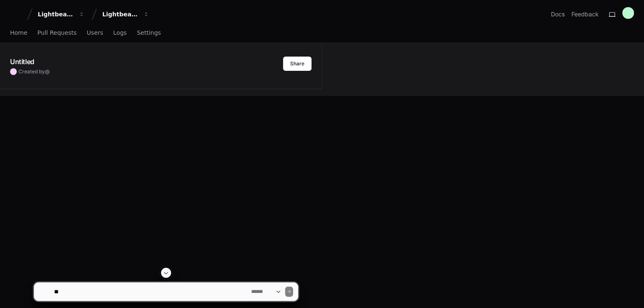 The width and height of the screenshot is (644, 308). What do you see at coordinates (61, 14) in the screenshot?
I see `button: Lightbeam Health` at bounding box center [61, 14].